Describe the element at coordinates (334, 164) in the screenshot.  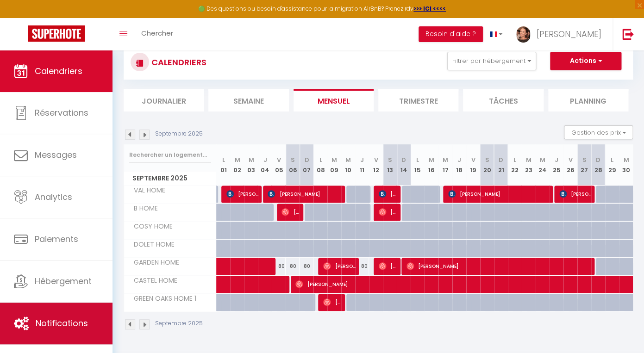
I see `th: 09` at that location.